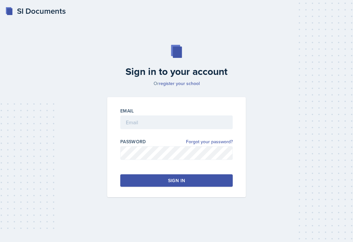 The width and height of the screenshot is (353, 242). I want to click on h2: Sign in to your account, so click(176, 72).